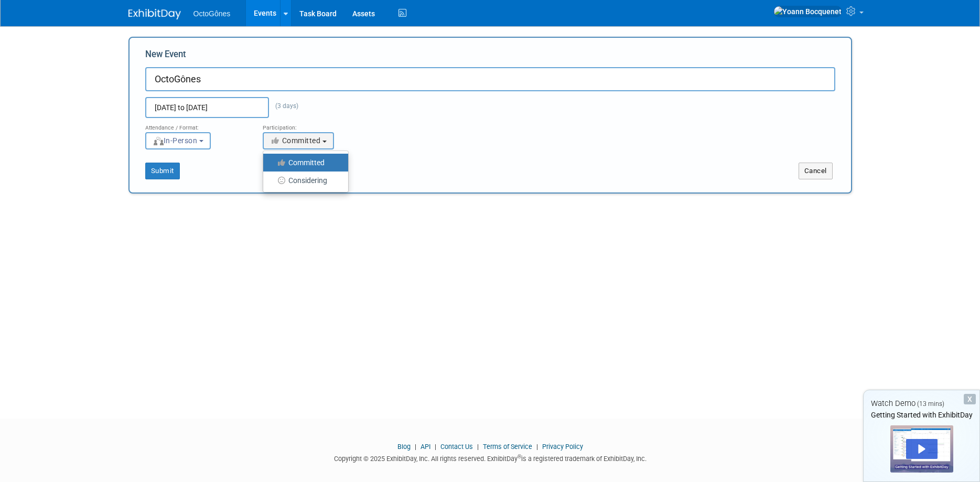 Image resolution: width=980 pixels, height=482 pixels. I want to click on div: Watch Demo, so click(921, 403).